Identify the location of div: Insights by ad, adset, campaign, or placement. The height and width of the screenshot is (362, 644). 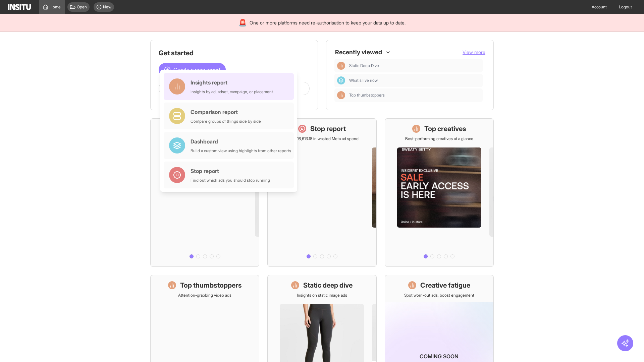
(232, 91).